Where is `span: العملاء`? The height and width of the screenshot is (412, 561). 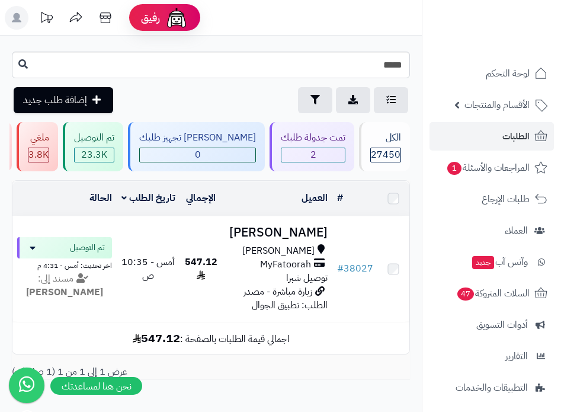 span: العملاء is located at coordinates (516, 230).